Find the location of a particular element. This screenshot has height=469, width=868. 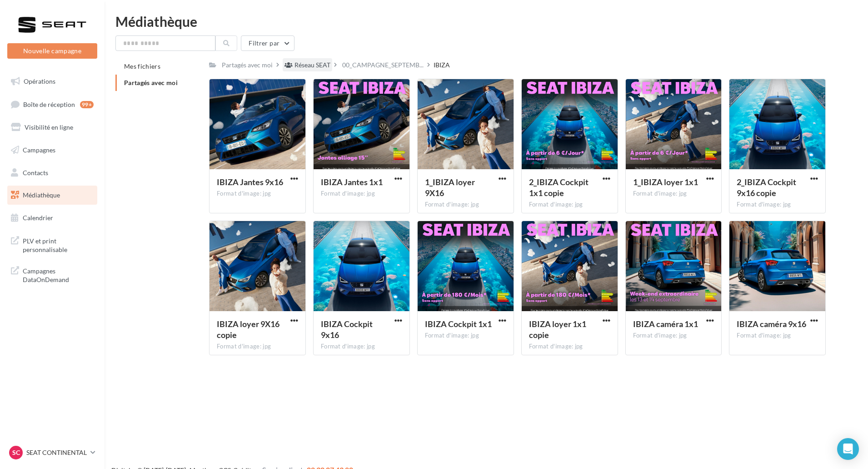

a: Calendrier is located at coordinates (53, 218).